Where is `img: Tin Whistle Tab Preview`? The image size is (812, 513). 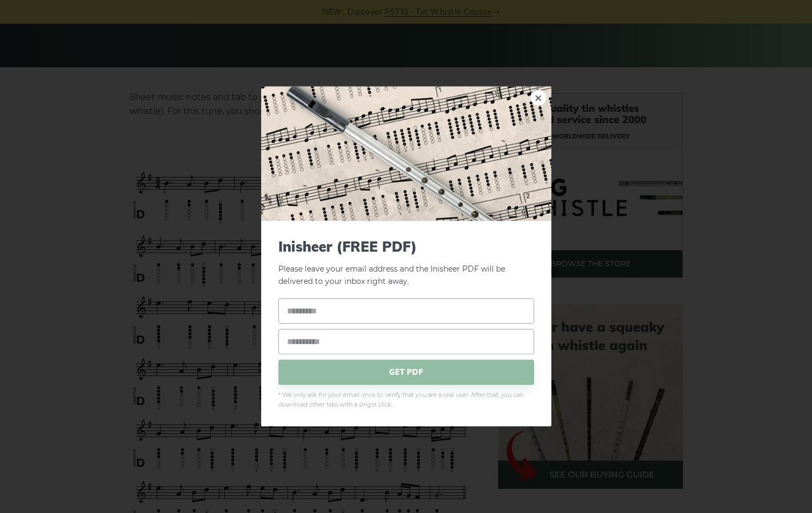
img: Tin Whistle Tab Preview is located at coordinates (406, 154).